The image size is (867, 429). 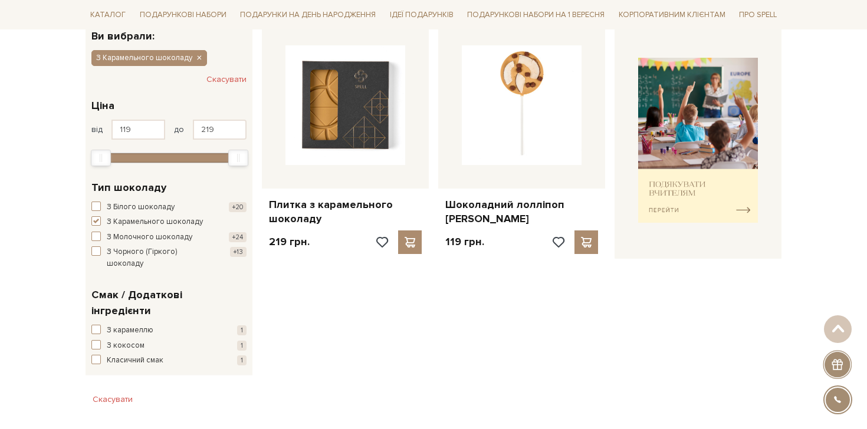 I want to click on p: 119 грн., so click(x=465, y=242).